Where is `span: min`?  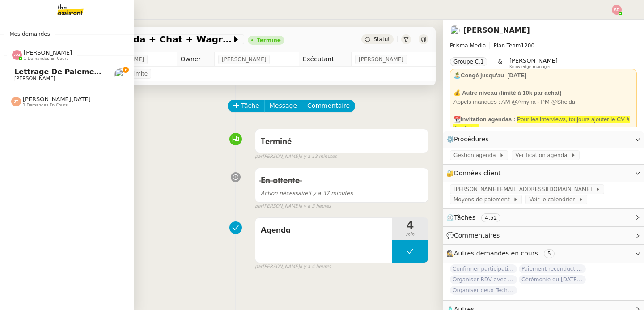 span: min is located at coordinates (410, 234).